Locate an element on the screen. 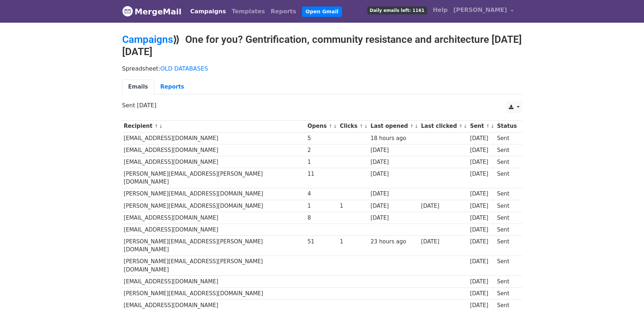  th: Last clicked is located at coordinates (444, 126).